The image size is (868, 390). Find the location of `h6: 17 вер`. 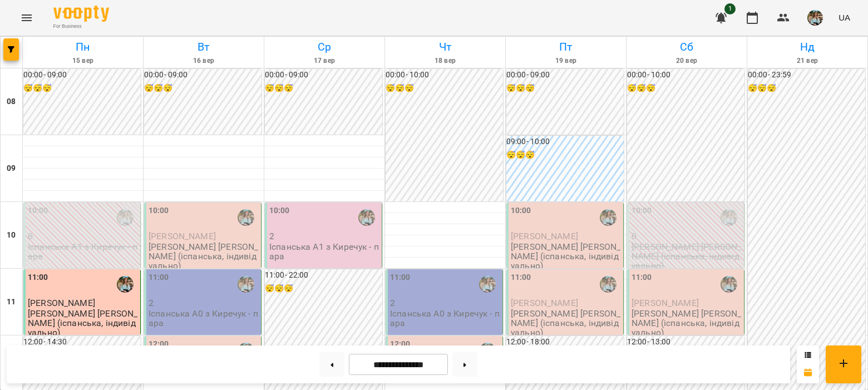

h6: 17 вер is located at coordinates (324, 60).